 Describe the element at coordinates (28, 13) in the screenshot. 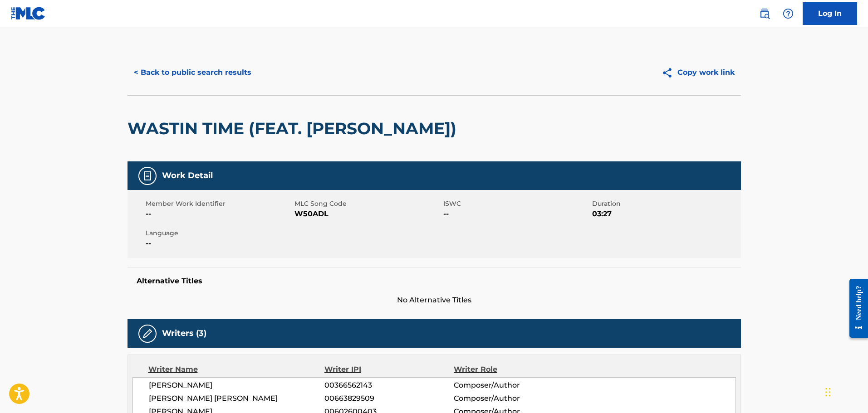

I see `img: MLC Logo` at that location.